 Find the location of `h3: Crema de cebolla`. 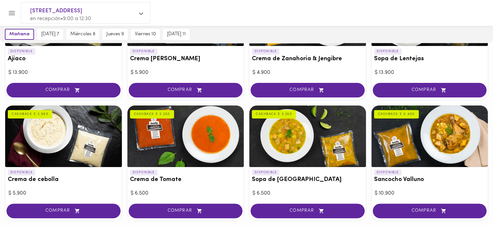

h3: Crema de cebolla is located at coordinates (64, 180).